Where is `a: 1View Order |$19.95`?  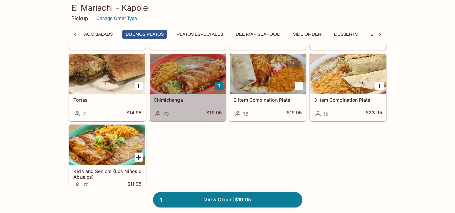
a: 1View Order |$19.95 is located at coordinates (228, 200).